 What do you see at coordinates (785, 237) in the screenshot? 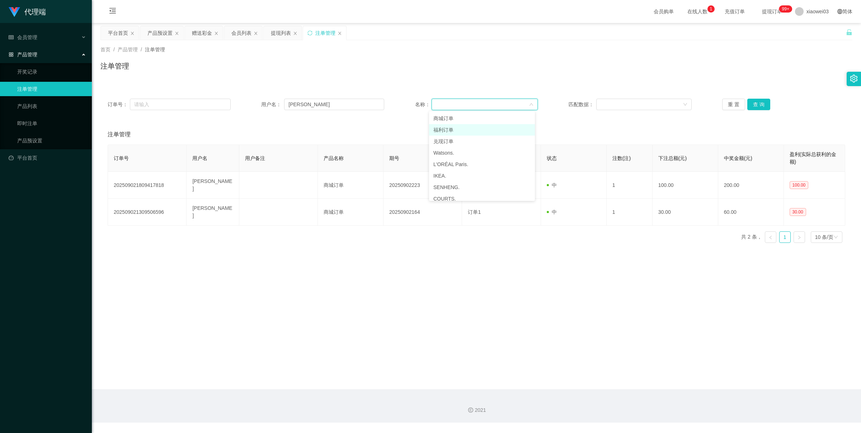
I see `a: 1` at bounding box center [785, 237].